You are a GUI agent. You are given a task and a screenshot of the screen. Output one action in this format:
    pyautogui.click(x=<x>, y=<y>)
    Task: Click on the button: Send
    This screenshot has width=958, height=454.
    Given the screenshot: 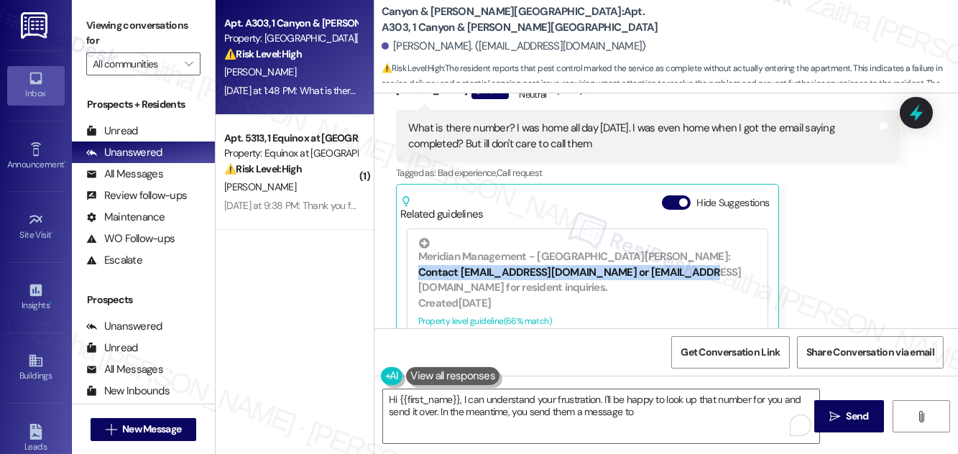 What is the action you would take?
    pyautogui.click(x=848, y=416)
    